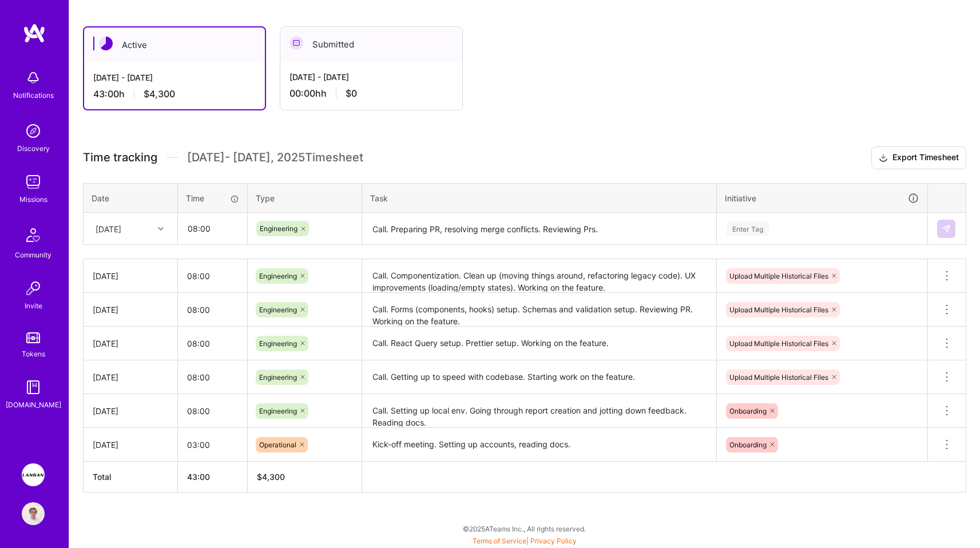  I want to click on img: Invite, so click(33, 289).